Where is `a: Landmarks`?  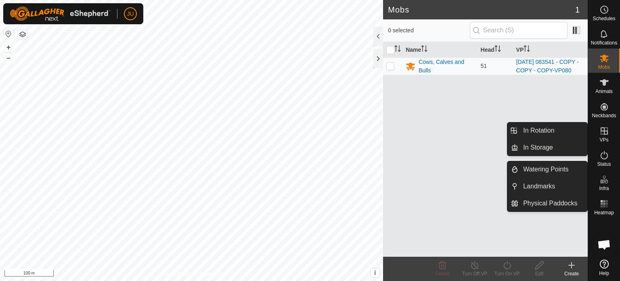
a: Landmarks is located at coordinates (553, 186).